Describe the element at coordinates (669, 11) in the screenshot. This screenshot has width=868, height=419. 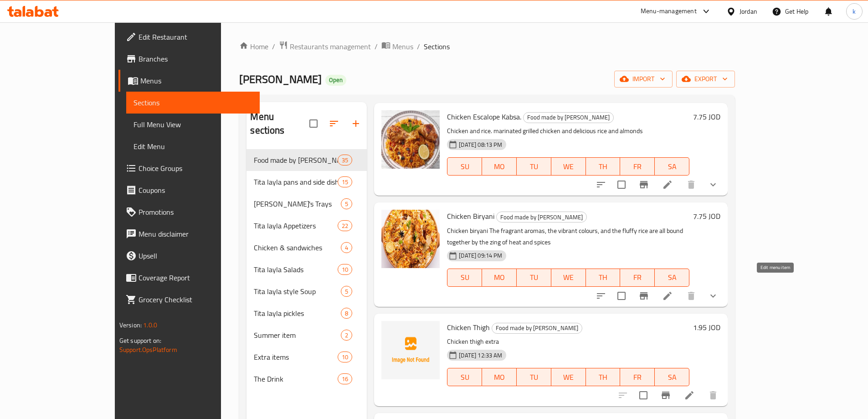
I see `div: Menu-management` at that location.